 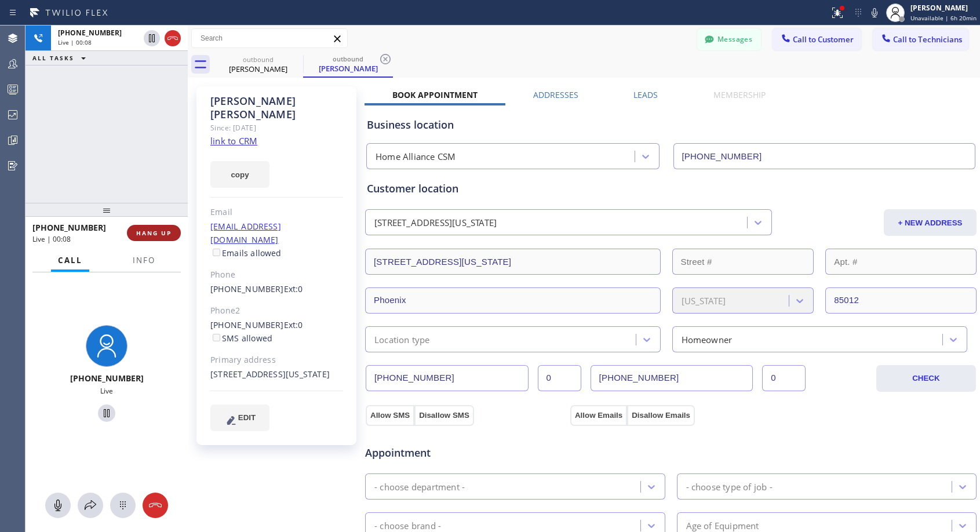 I want to click on input: Apt. #, so click(x=901, y=261).